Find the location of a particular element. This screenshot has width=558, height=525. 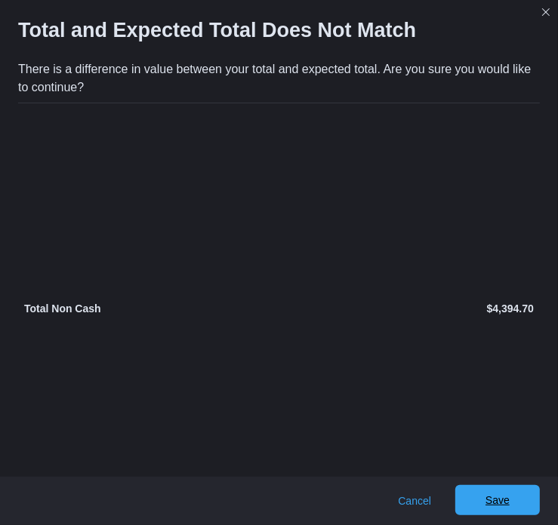

p: $4,394.70 is located at coordinates (408, 309).